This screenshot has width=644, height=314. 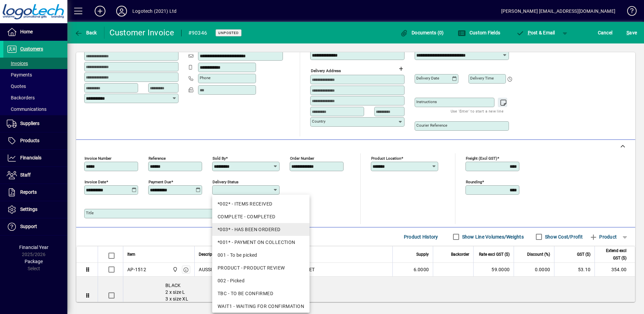 What do you see at coordinates (261, 268) in the screenshot?
I see `div: PRODUCT - PRODUCT REVIEW` at bounding box center [261, 268].